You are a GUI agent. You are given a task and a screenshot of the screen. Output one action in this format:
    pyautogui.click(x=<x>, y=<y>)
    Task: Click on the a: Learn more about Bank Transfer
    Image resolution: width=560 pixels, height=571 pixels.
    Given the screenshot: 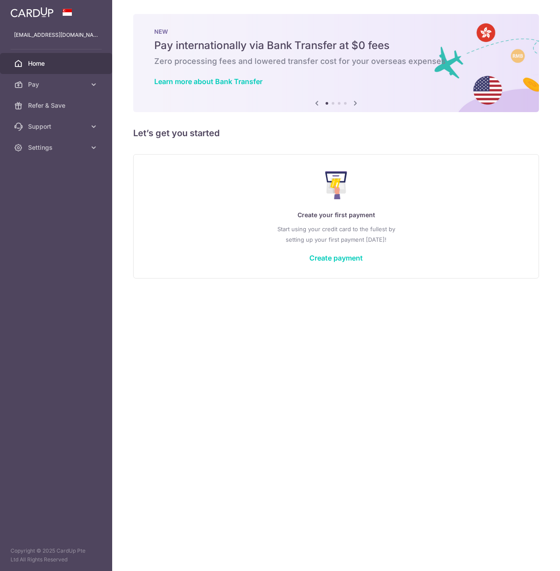 What is the action you would take?
    pyautogui.click(x=208, y=81)
    